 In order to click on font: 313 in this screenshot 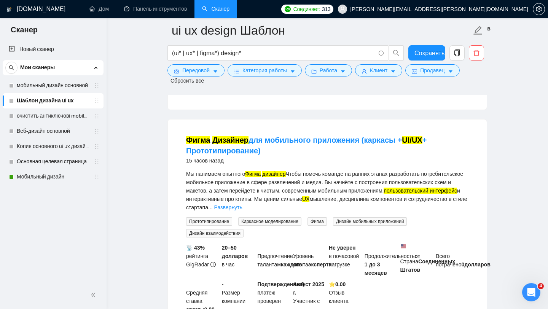, I will do `click(326, 9)`.